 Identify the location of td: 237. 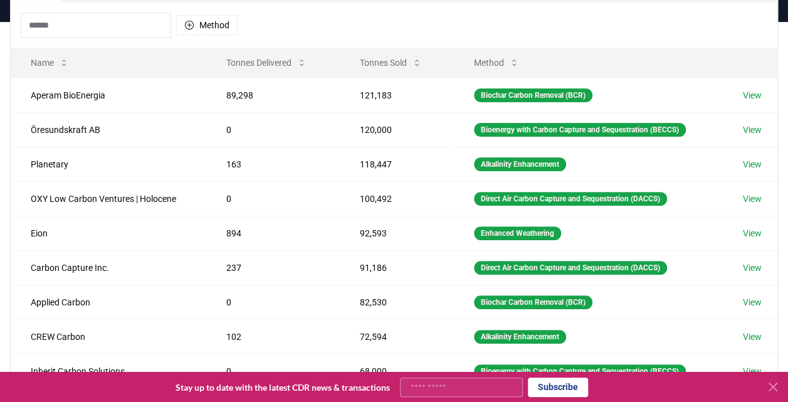
(273, 267).